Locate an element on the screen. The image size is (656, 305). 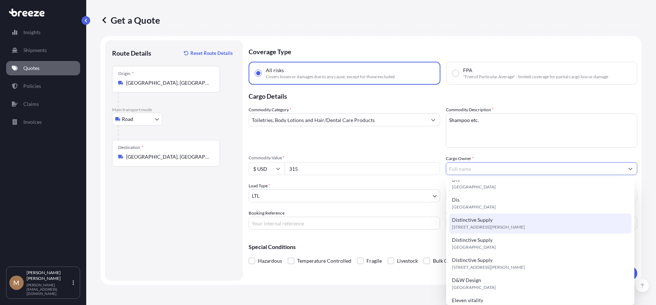
p: Policies is located at coordinates (32, 86).